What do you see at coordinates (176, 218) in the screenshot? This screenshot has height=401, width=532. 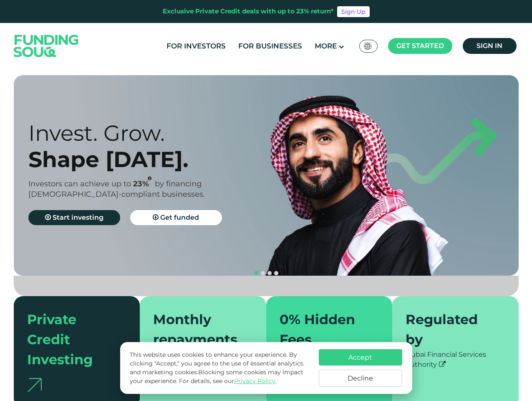 I see `a: Get funded` at bounding box center [176, 218].